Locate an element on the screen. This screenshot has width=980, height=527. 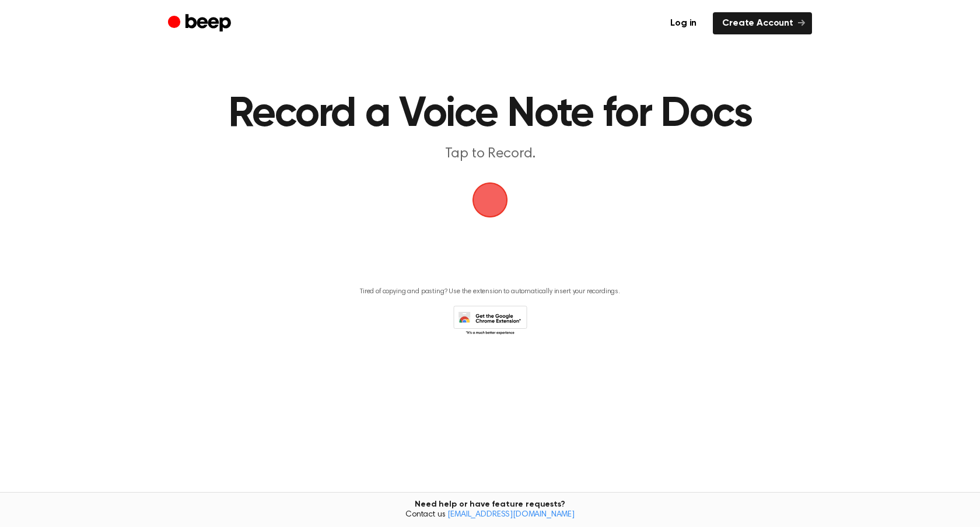
p: Tired of copying and pasting? Use the extension to automatically insert your recordings. is located at coordinates (490, 291).